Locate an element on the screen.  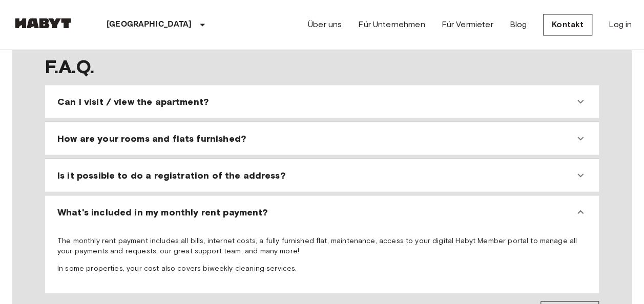
div: Is it possible to do a registration of the address? is located at coordinates (322, 175).